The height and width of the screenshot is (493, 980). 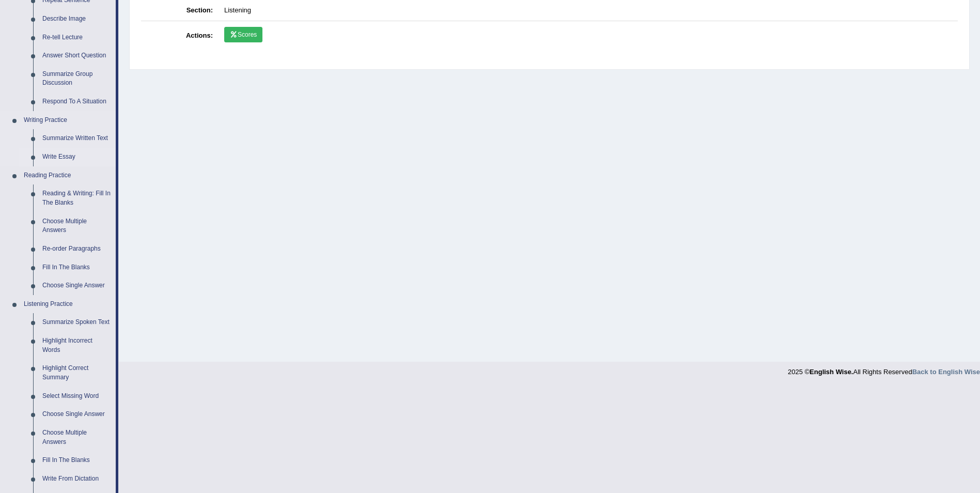 What do you see at coordinates (946, 372) in the screenshot?
I see `a: Back to English Wise` at bounding box center [946, 372].